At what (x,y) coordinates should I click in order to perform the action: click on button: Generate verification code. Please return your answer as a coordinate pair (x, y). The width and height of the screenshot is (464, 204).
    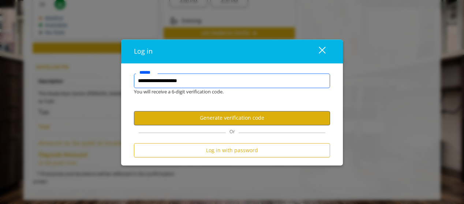
    Looking at the image, I should click on (232, 118).